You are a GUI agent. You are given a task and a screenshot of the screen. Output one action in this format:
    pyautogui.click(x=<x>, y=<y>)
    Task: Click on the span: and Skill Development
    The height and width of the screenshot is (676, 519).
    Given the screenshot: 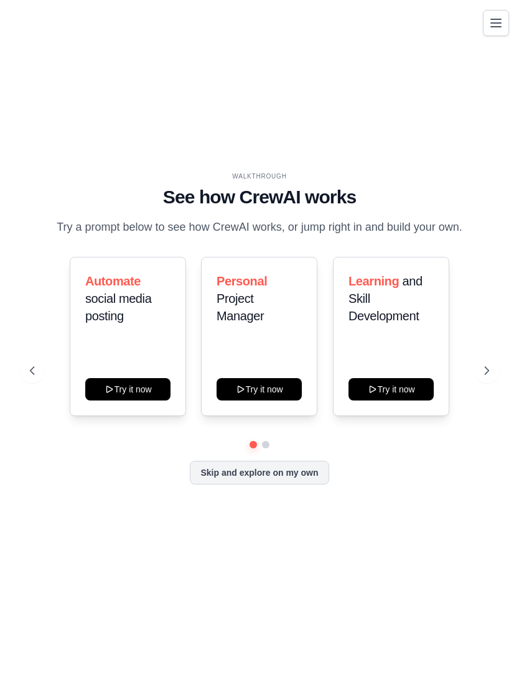 What is the action you would take?
    pyautogui.click(x=385, y=299)
    